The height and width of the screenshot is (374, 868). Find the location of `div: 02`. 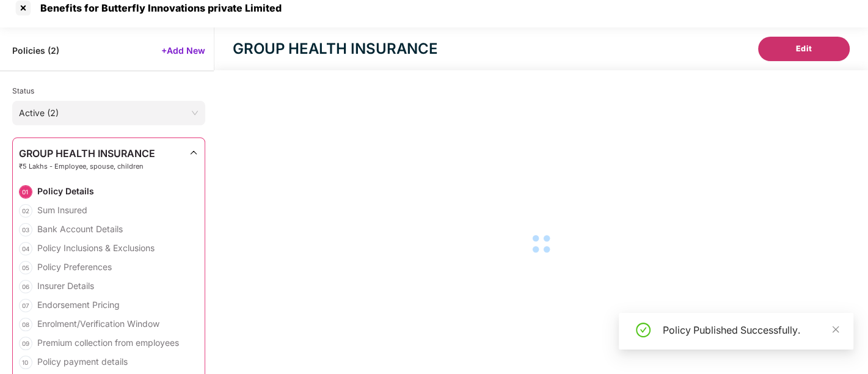

div: 02 is located at coordinates (25, 211).